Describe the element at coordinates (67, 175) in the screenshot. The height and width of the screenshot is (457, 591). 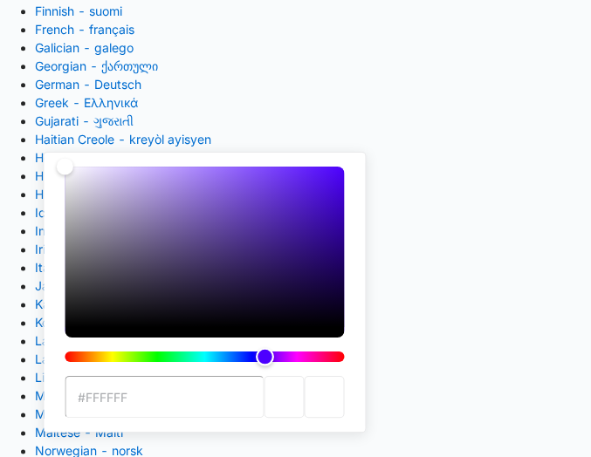
I see `a: Hindi - हिन्दी` at that location.